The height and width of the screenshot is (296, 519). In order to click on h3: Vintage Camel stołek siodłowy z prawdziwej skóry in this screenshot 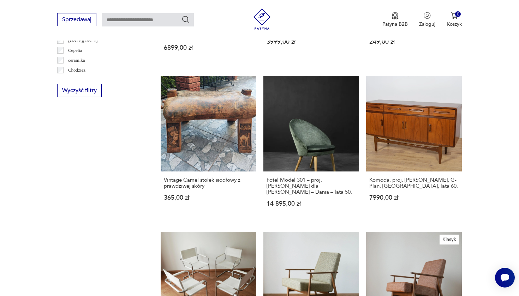, I will do `click(208, 183)`.